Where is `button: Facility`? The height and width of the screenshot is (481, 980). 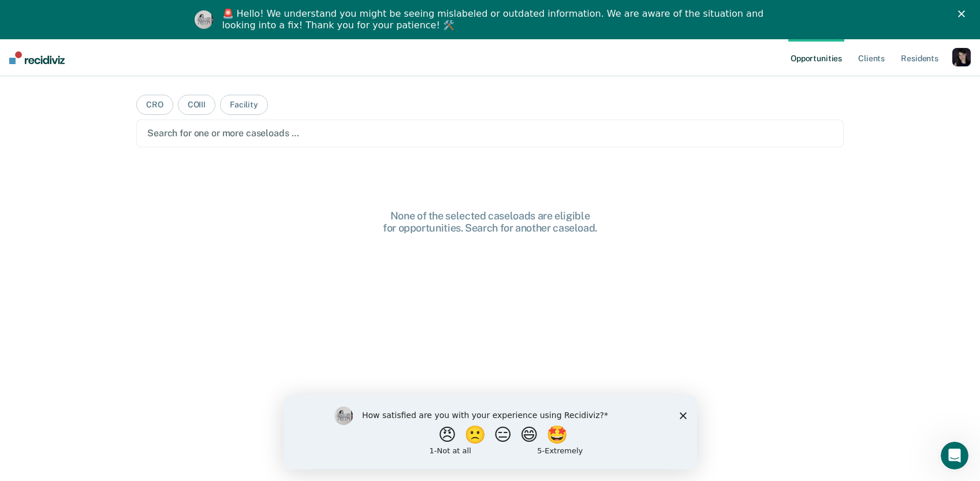 button: Facility is located at coordinates (244, 104).